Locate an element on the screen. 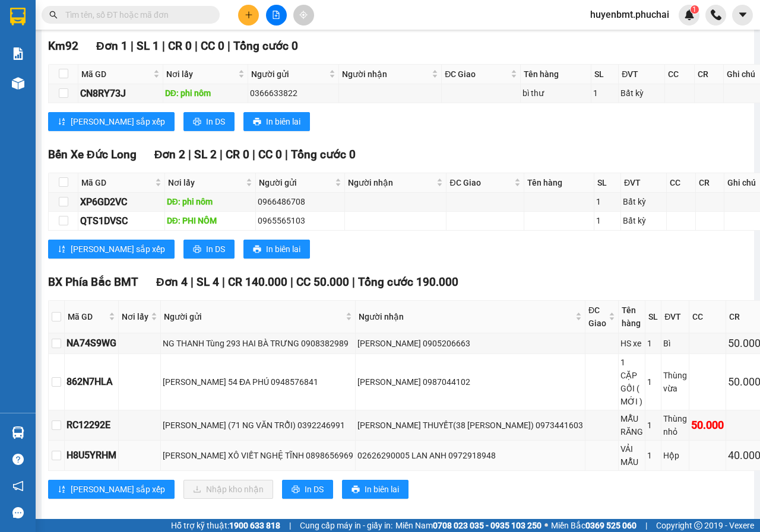 The height and width of the screenshot is (532, 760). span: message is located at coordinates (18, 513).